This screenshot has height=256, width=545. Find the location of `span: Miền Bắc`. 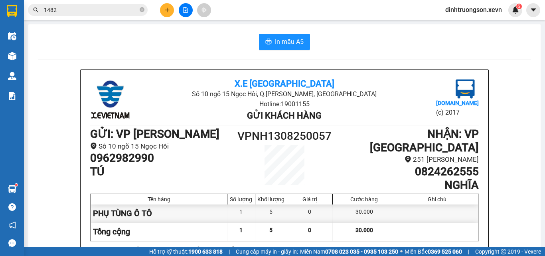

span: Miền Bắc is located at coordinates (433, 251).